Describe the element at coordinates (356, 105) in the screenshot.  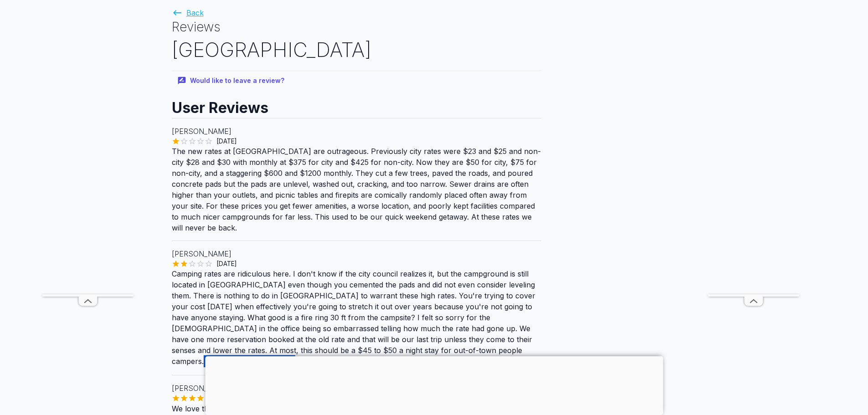
I see `h2: User Reviews` at that location.